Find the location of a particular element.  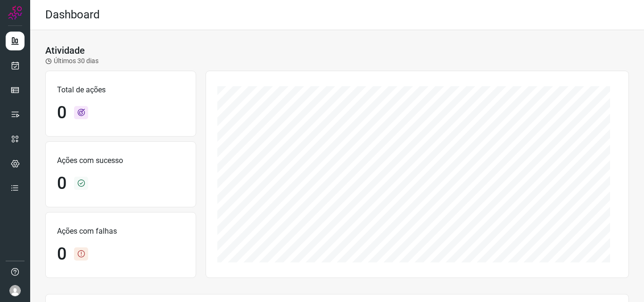

img: avatar-user-boy.jpg is located at coordinates (15, 291).